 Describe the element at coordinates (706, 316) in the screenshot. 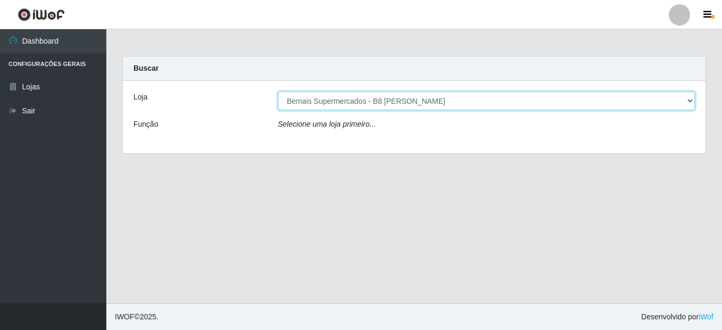

I see `a: iWof` at that location.